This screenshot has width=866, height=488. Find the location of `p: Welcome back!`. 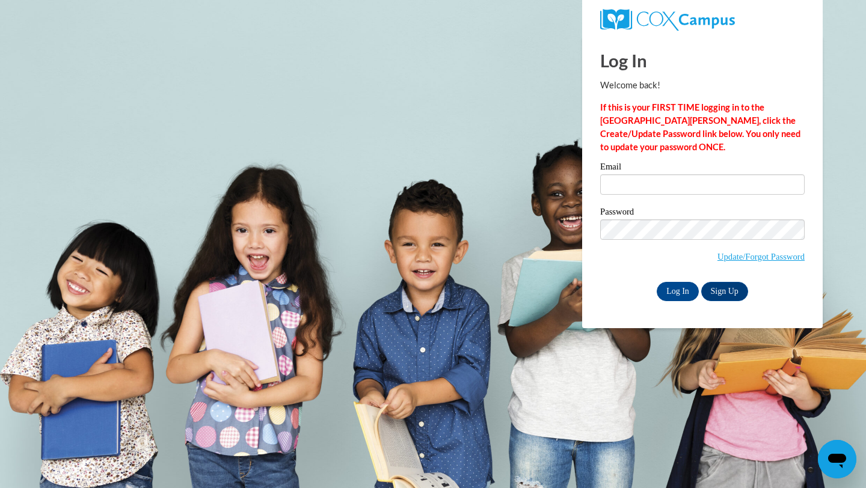

p: Welcome back! is located at coordinates (702, 85).